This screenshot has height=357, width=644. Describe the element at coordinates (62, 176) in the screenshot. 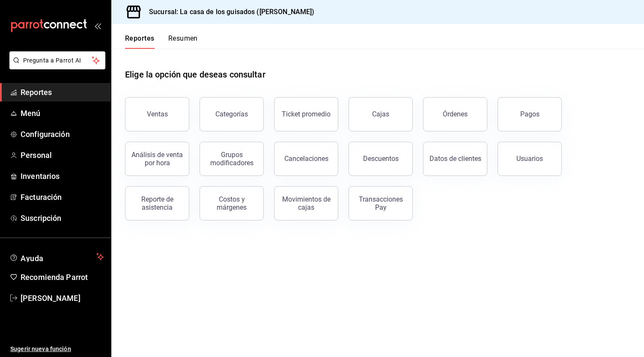

I see `span: Inventarios` at that location.